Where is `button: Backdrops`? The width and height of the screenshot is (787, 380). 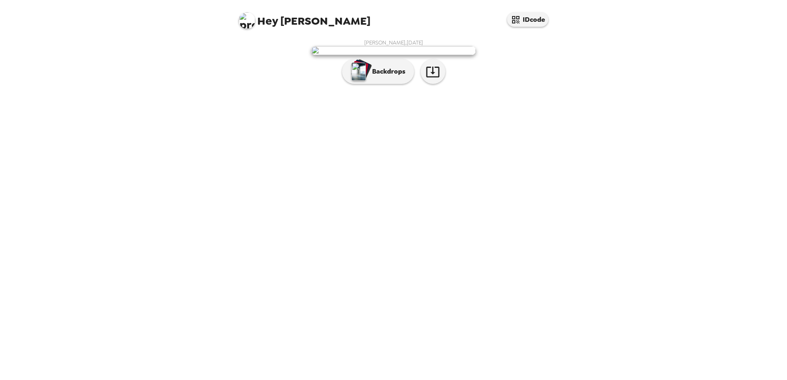
button: Backdrops is located at coordinates (378, 72).